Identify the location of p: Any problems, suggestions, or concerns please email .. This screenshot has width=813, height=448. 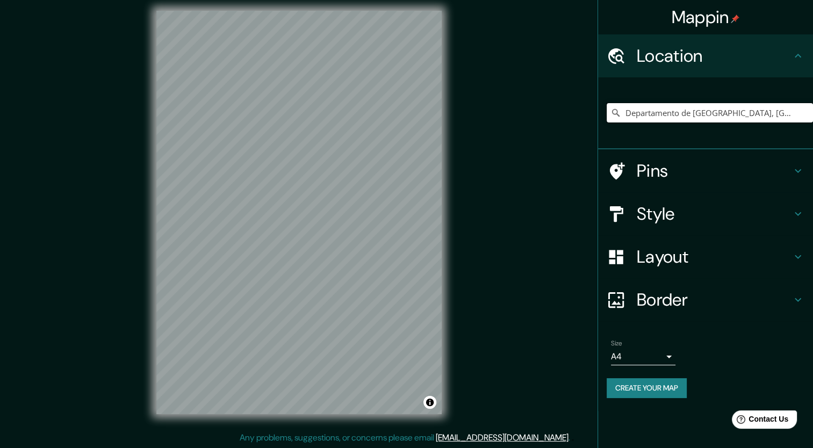
(405, 438).